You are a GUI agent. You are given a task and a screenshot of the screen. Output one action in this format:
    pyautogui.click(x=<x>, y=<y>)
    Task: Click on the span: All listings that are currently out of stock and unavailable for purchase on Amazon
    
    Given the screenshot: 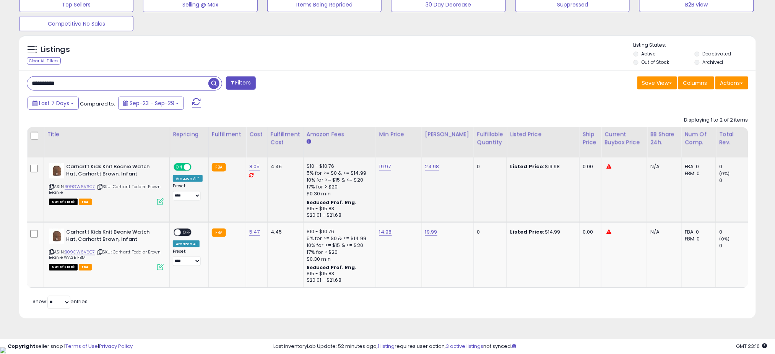 What is the action you would take?
    pyautogui.click(x=63, y=267)
    